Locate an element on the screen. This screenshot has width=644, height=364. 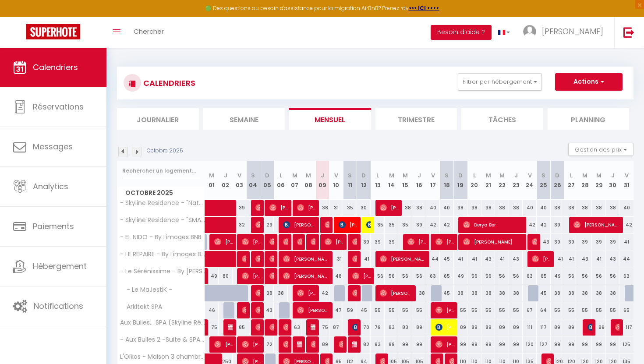
div: 31 is located at coordinates (336, 207).